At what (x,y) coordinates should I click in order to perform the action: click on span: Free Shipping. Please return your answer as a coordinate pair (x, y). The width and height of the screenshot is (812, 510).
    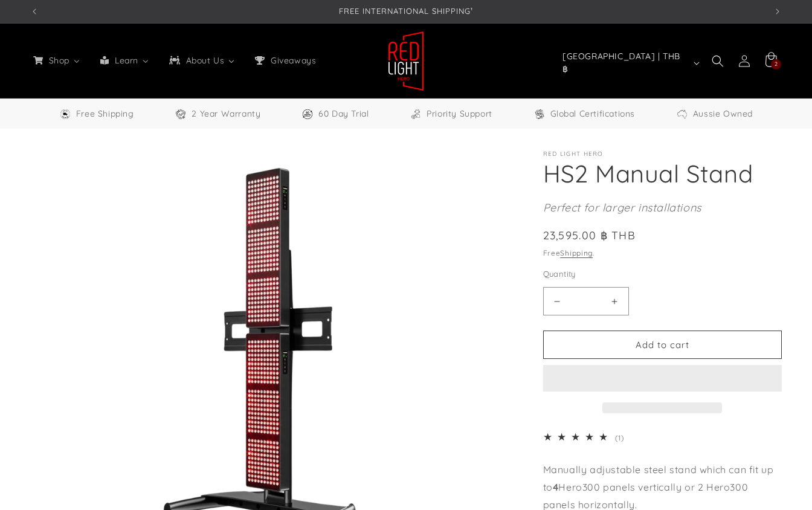
    Looking at the image, I should click on (105, 113).